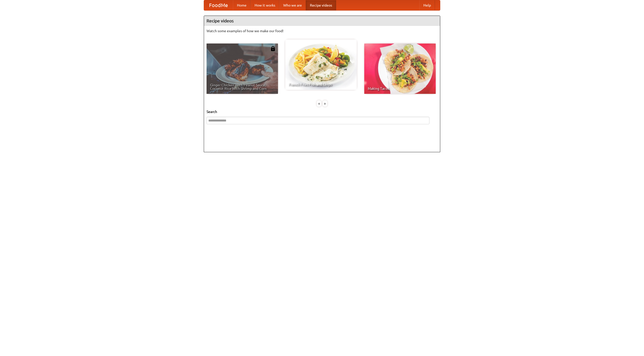 The width and height of the screenshot is (644, 356). What do you see at coordinates (322, 31) in the screenshot?
I see `p: Watch some examples of how we make our food!` at bounding box center [322, 31].